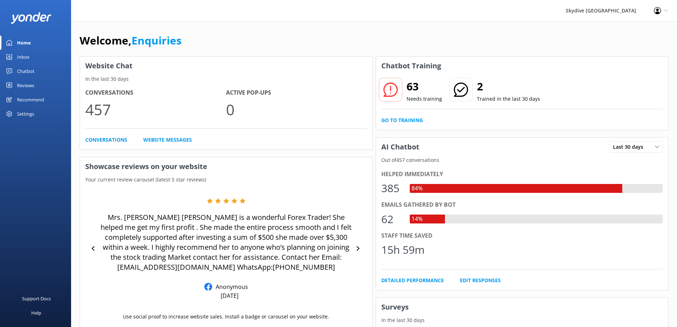  What do you see at coordinates (411, 66) in the screenshot?
I see `h3: Chatbot Training` at bounding box center [411, 66].